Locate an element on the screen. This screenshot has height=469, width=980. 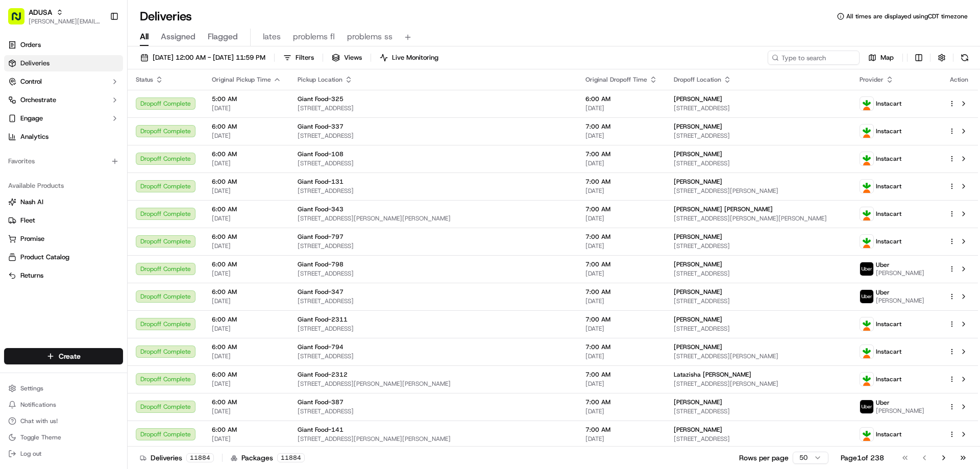
button: Product Catalog is located at coordinates (64, 257).